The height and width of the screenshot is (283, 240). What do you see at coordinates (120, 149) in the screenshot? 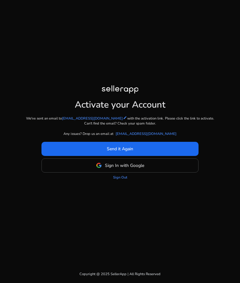
I see `span: Send it Again` at bounding box center [120, 149].